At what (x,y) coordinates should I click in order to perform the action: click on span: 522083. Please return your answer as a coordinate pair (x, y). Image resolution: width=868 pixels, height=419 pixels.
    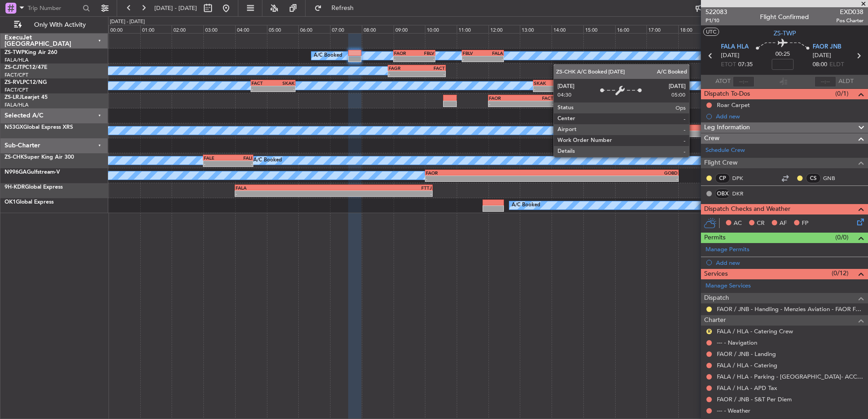
    Looking at the image, I should click on (716, 12).